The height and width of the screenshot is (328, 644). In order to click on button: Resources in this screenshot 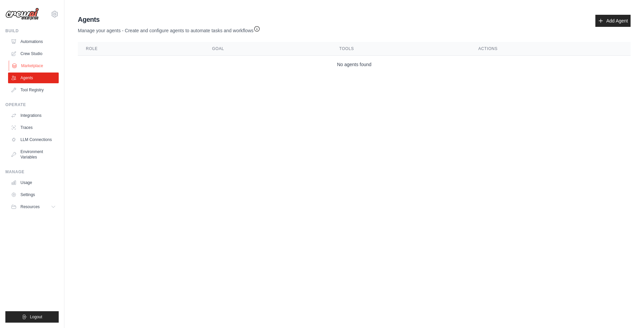, I will do `click(33, 207)`.